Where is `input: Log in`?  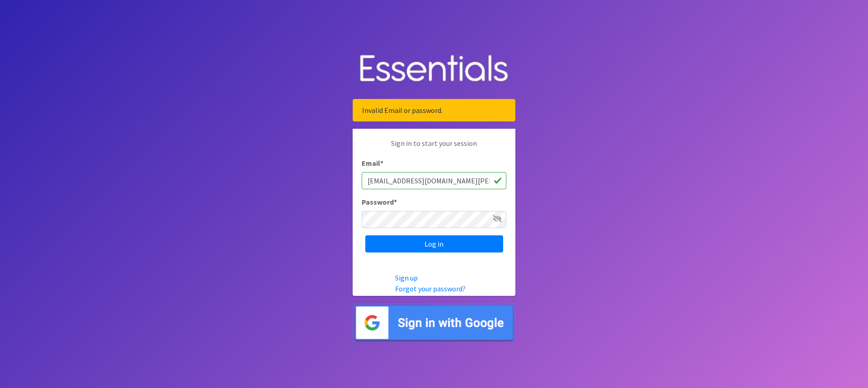 input: Log in is located at coordinates (434, 244).